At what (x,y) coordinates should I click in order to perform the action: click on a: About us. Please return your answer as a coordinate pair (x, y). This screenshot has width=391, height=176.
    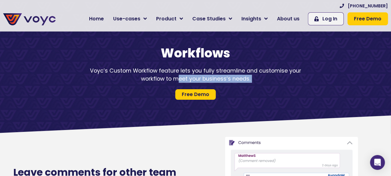
    Looking at the image, I should click on (288, 19).